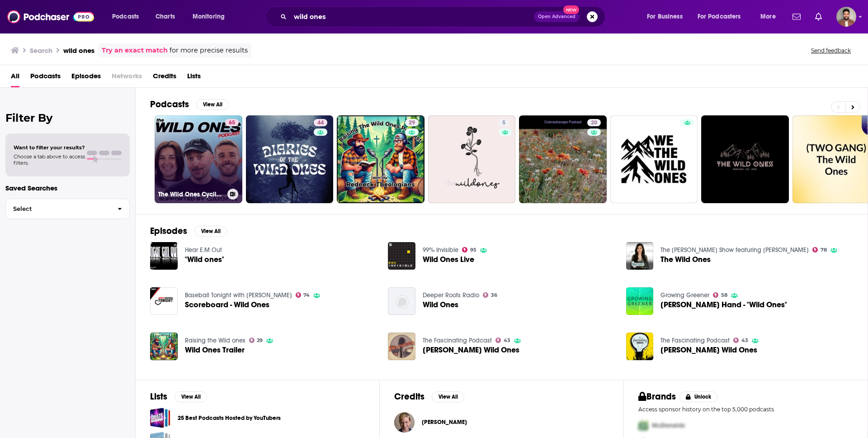  What do you see at coordinates (126, 78) in the screenshot?
I see `span: Networks` at bounding box center [126, 78].